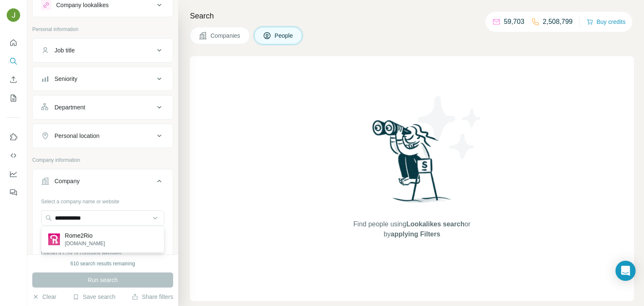 The width and height of the screenshot is (644, 306). What do you see at coordinates (103, 107) in the screenshot?
I see `button: Department` at bounding box center [103, 107].